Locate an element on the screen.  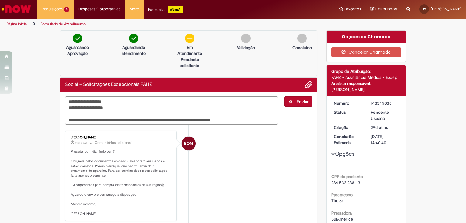
span: Favoritos is located at coordinates (352, 9).